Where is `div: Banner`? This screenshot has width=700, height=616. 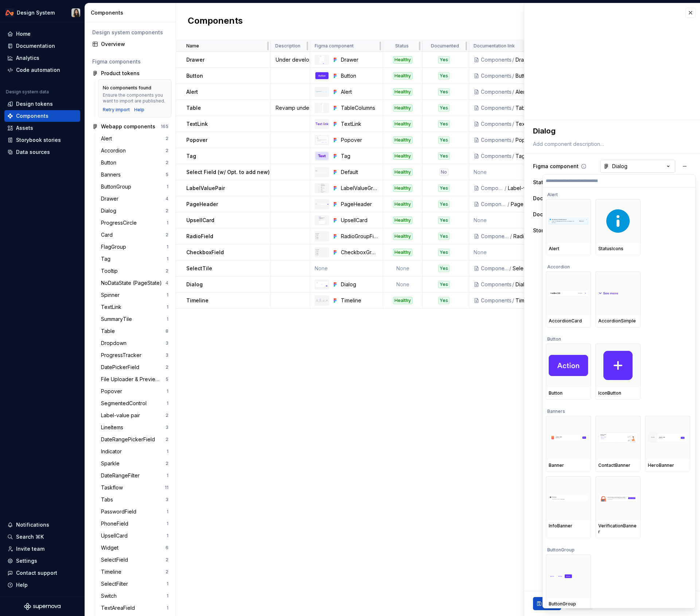
div: Banner is located at coordinates (568, 465).